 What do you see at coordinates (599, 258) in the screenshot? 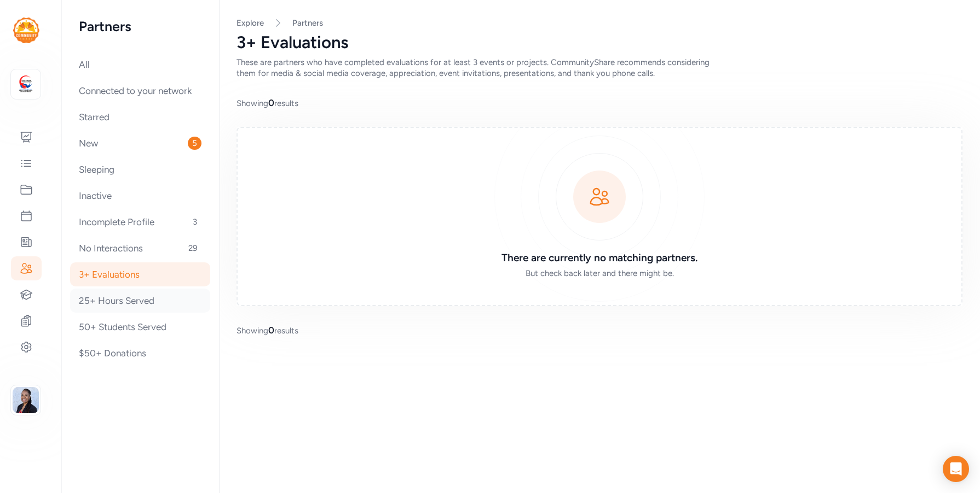
I see `h3: There are currently no matching partners.` at bounding box center [599, 258].